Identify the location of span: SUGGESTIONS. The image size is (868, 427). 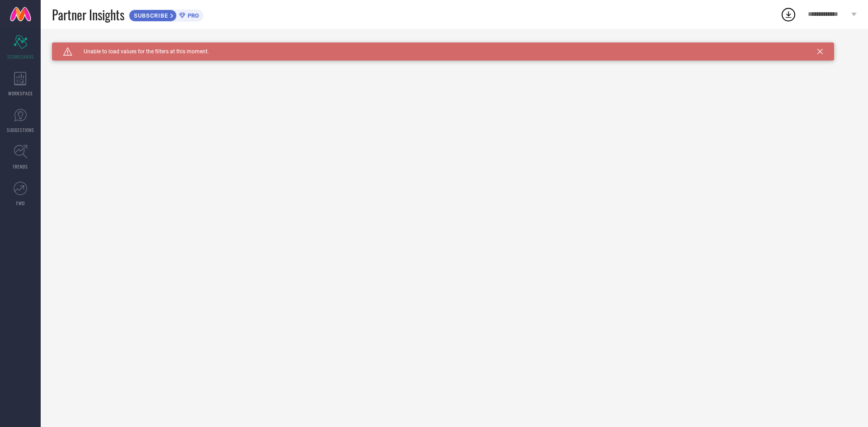
(20, 130).